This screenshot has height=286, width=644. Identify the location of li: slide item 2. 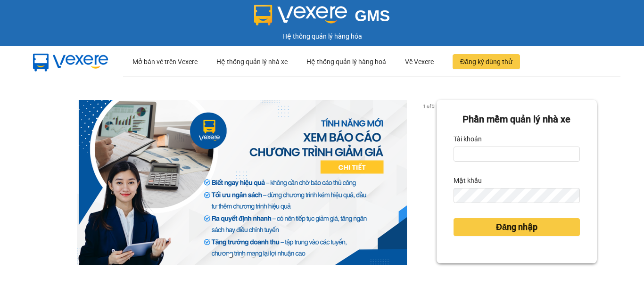
(242, 255).